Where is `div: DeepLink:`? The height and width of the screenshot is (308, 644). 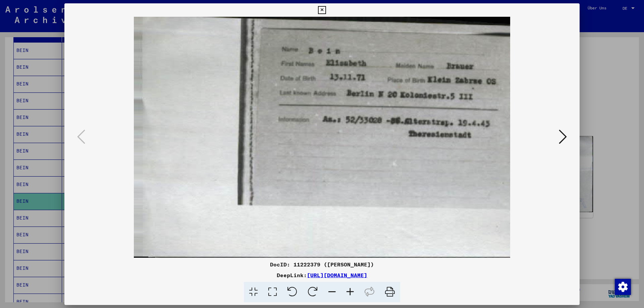 div: DeepLink: is located at coordinates (322, 276).